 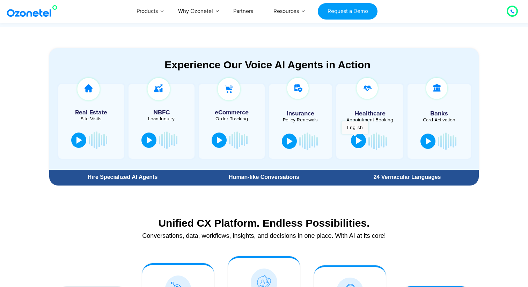 I want to click on h5: eCommerce, so click(x=232, y=113).